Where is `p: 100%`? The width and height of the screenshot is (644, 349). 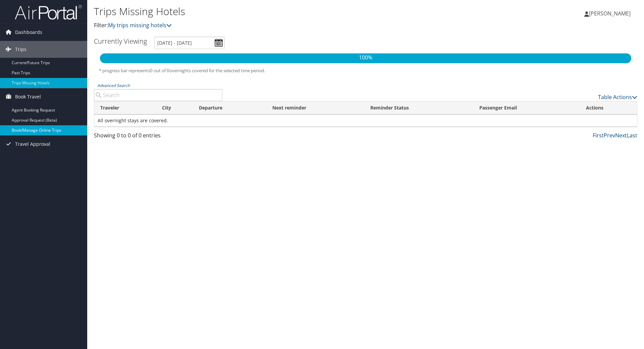
p: 100% is located at coordinates (366, 58).